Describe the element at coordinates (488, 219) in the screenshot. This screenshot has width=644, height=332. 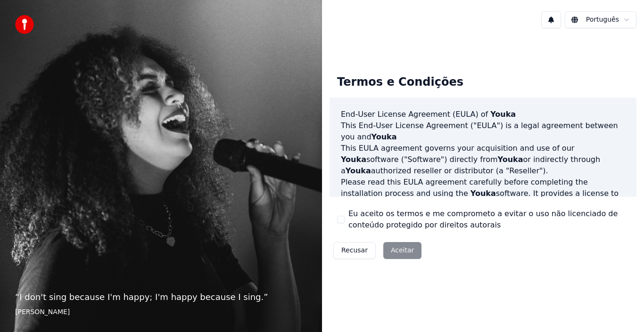
I see `label: Eu aceito os termos e me comprometo a evitar o uso não licenciado de conteúdo protegido por direi...` at that location.